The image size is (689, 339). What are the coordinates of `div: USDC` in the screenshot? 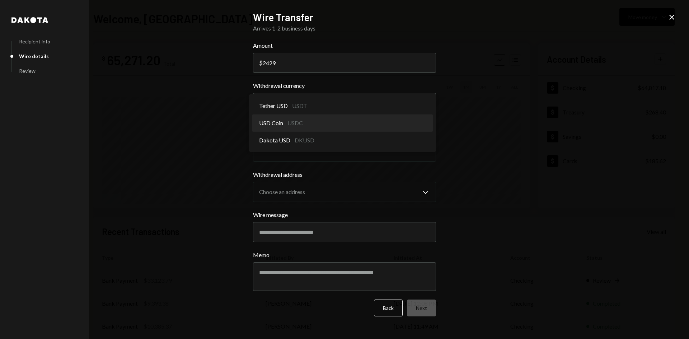 It's located at (295, 123).